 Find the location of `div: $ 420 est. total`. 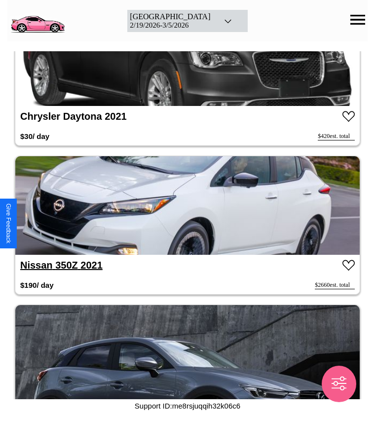

div: $ 420 est. total is located at coordinates (336, 137).